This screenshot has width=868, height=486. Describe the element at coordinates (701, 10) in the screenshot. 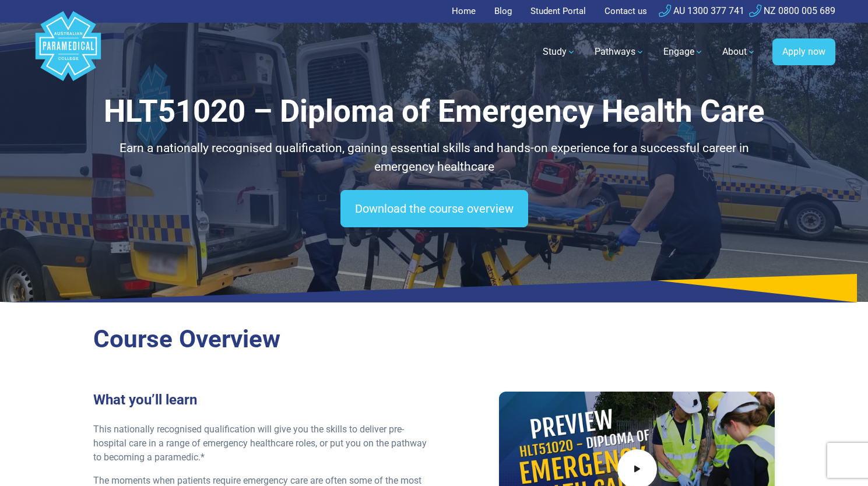

I see `a: AU 1300 377 741` at that location.